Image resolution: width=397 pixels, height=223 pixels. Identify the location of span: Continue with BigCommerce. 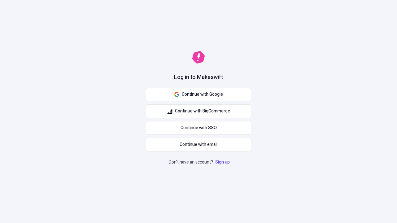
(202, 111).